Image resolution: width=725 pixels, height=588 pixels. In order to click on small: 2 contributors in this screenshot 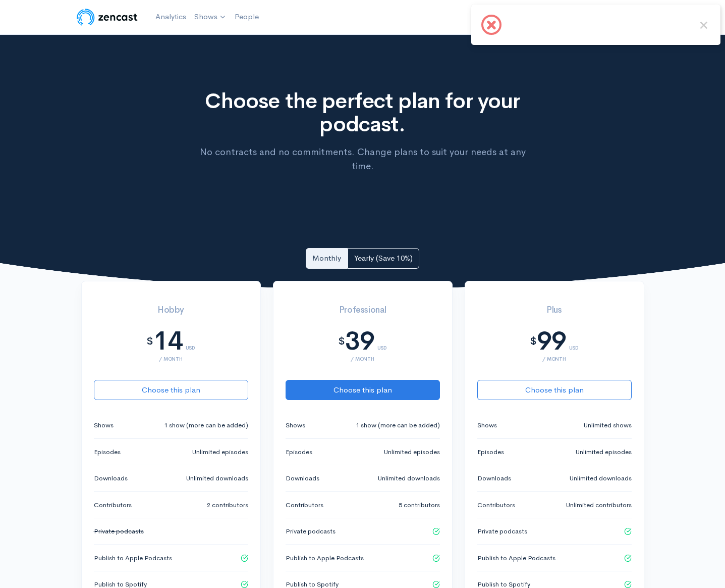, I will do `click(228, 505)`.